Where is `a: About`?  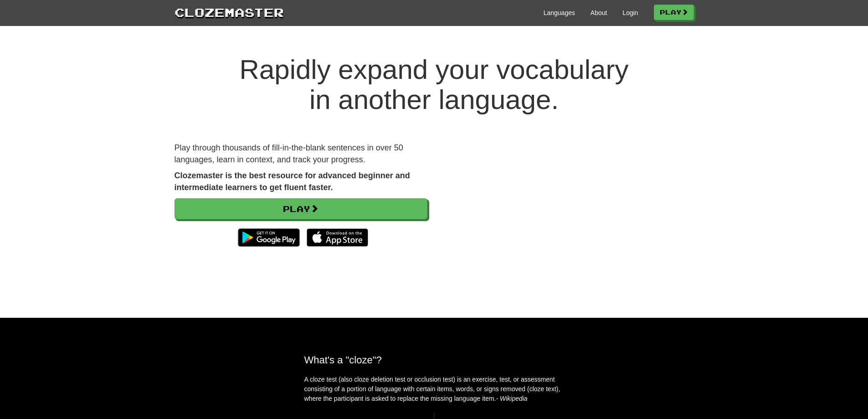
a: About is located at coordinates (598, 13).